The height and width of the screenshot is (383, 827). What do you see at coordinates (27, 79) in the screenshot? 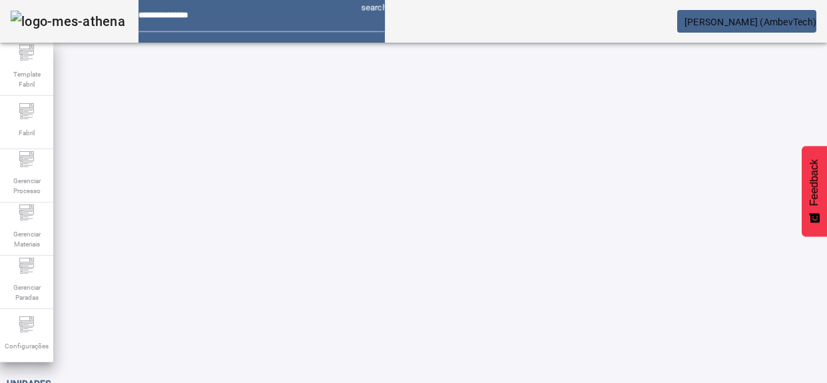
I see `span: Template Fabril` at bounding box center [27, 79].